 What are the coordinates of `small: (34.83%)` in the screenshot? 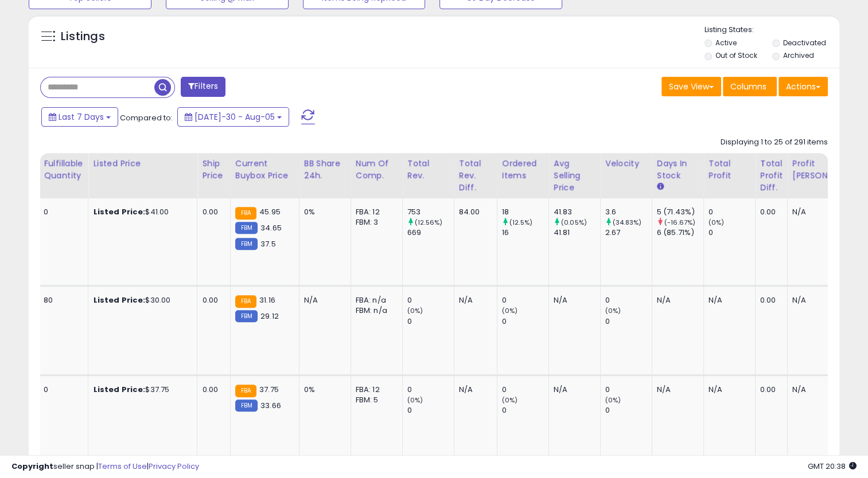 It's located at (627, 222).